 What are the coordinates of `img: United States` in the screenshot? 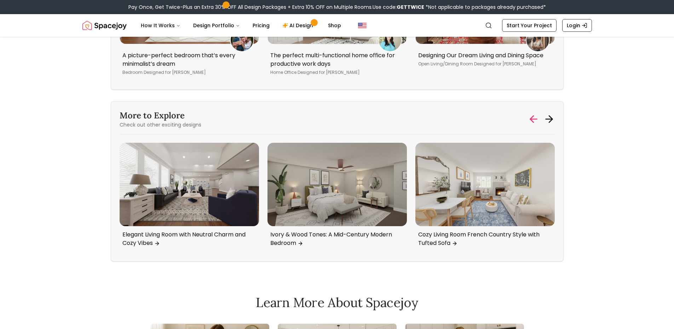 It's located at (362, 25).